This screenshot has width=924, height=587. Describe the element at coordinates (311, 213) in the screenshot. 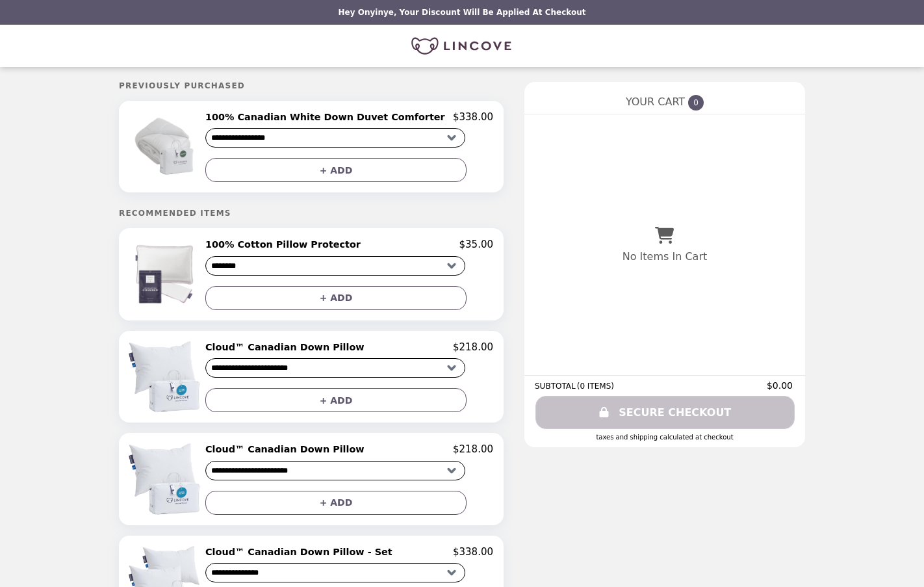

I see `h5: Recommended Items` at that location.